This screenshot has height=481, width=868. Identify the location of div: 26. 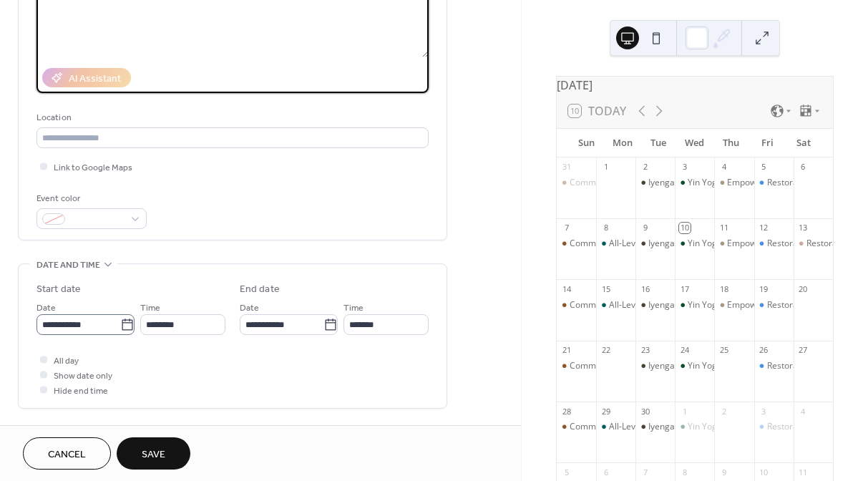
(764, 350).